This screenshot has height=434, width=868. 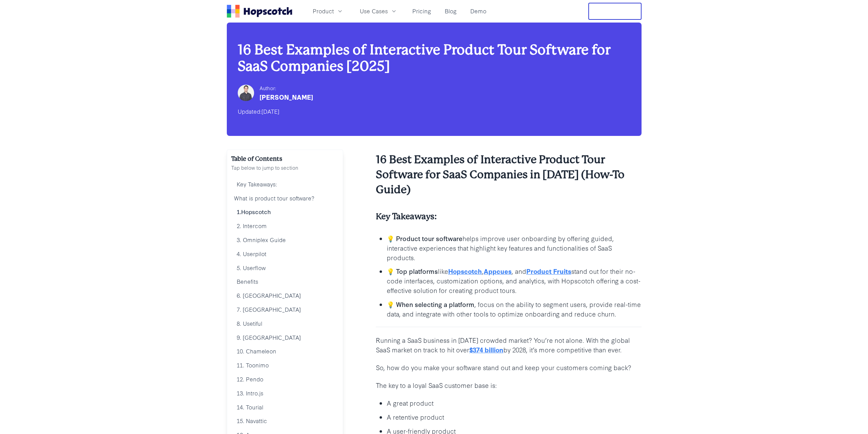 What do you see at coordinates (239, 211) in the screenshot?
I see `b: 1.` at bounding box center [239, 211].